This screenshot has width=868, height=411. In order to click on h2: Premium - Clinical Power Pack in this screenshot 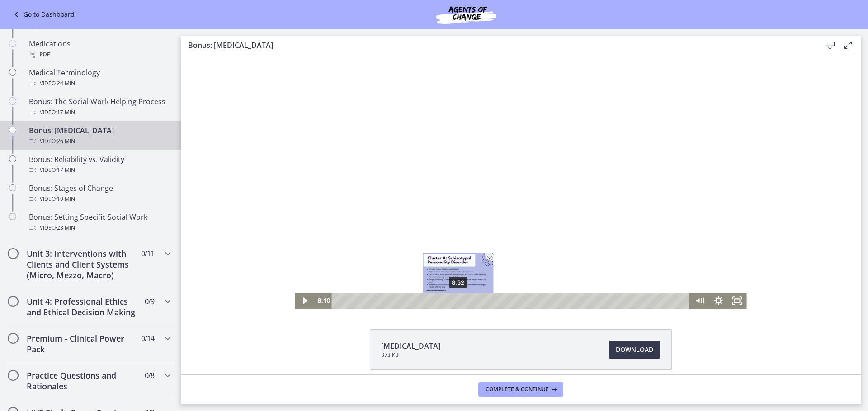, I will do `click(81, 344)`.